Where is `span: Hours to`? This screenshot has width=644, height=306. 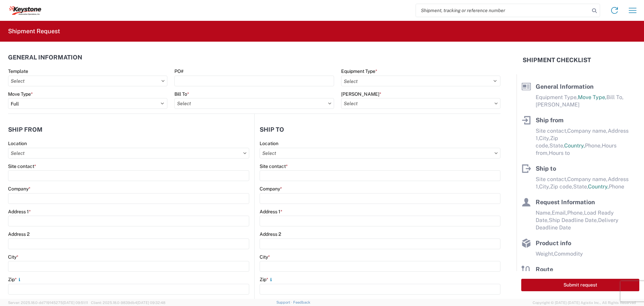
span: Hours to is located at coordinates (559, 153).